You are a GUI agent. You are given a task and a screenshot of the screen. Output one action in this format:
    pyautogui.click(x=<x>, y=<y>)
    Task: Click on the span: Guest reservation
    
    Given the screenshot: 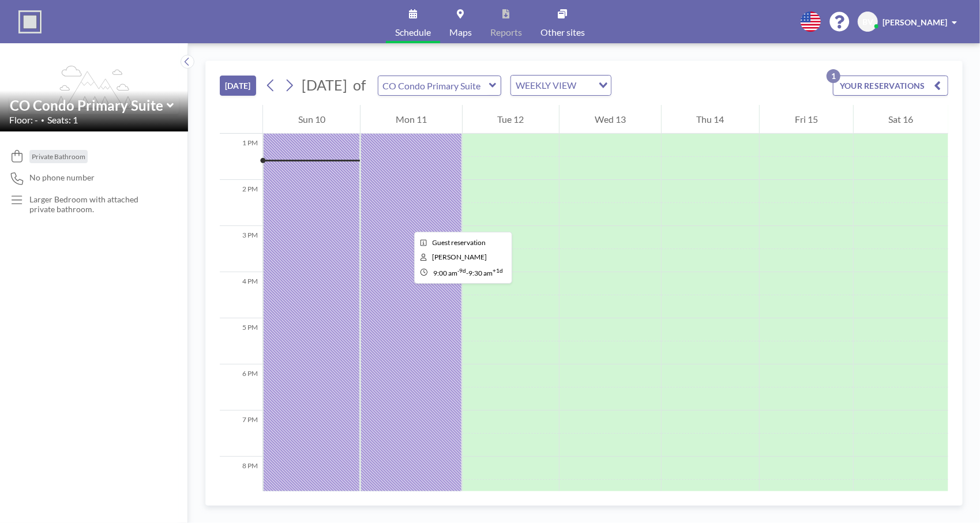 What is the action you would take?
    pyautogui.click(x=460, y=242)
    